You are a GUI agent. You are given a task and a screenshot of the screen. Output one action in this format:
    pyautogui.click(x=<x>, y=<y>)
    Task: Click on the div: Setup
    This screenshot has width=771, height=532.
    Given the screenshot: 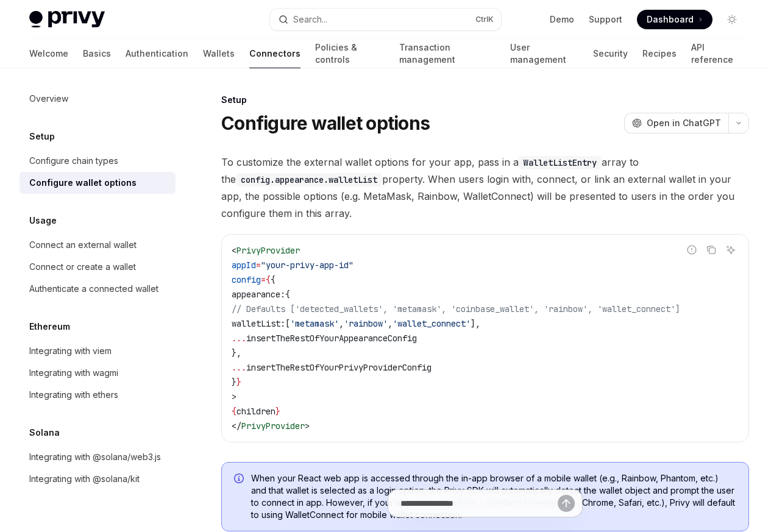 What is the action you would take?
    pyautogui.click(x=485, y=100)
    